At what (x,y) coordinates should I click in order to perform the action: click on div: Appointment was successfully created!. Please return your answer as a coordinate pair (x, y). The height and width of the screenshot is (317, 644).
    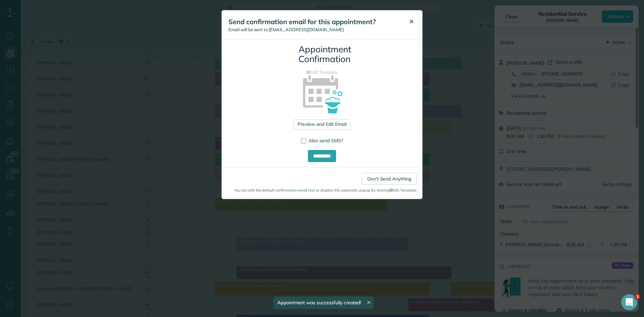
    Looking at the image, I should click on (323, 302).